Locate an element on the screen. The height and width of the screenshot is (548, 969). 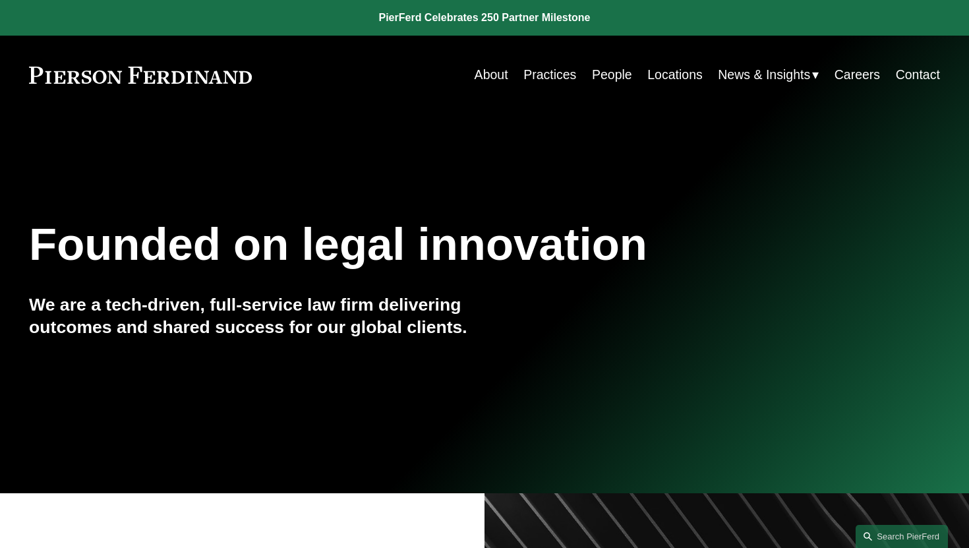
h4: We are a tech-driven, full-service law firm delivering outcomes and shared success for our global... is located at coordinates (256, 316).